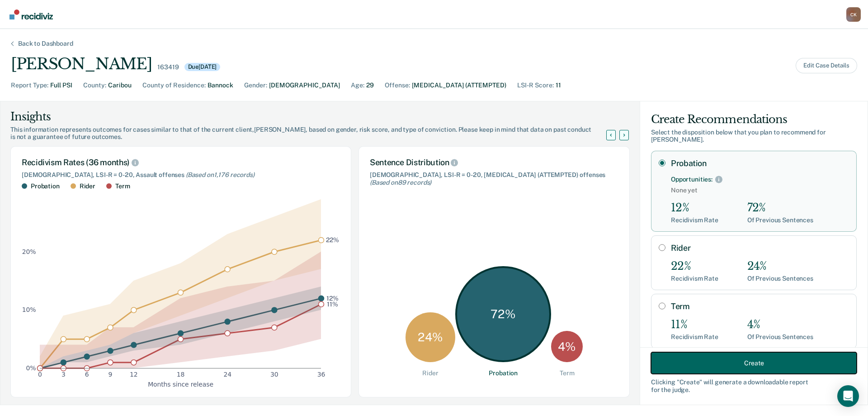  Describe the element at coordinates (180, 283) in the screenshot. I see `g: area` at that location.